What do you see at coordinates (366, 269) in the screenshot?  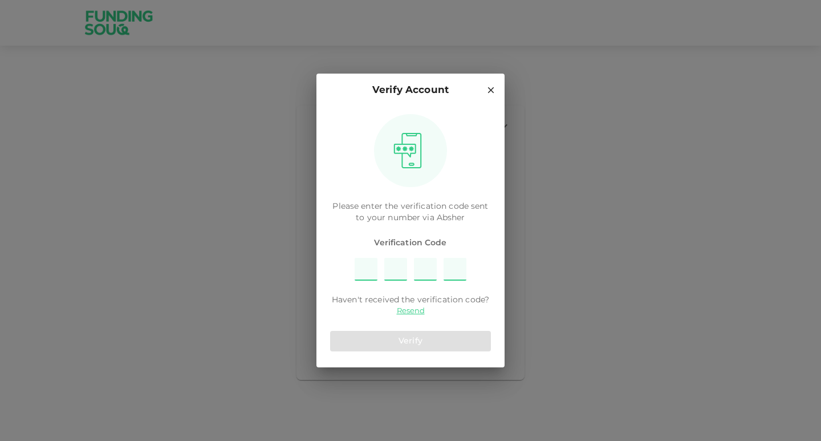 I see `input: Please enter OTP character 1` at bounding box center [366, 269].